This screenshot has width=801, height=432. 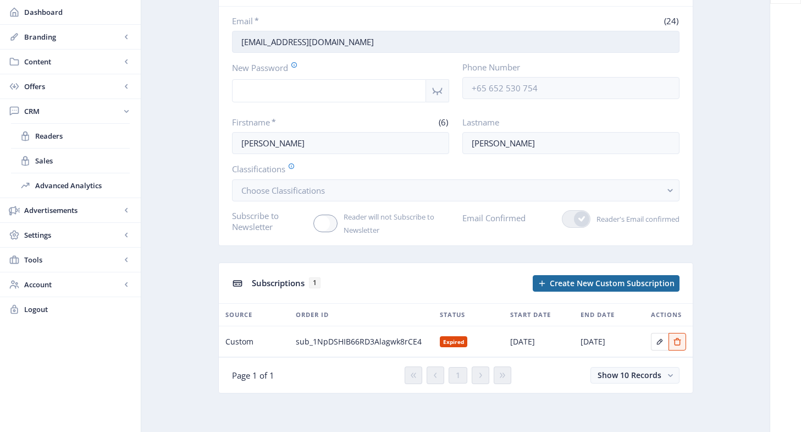 I want to click on span: Reader will not Subscribe to Newsletter, so click(x=393, y=223).